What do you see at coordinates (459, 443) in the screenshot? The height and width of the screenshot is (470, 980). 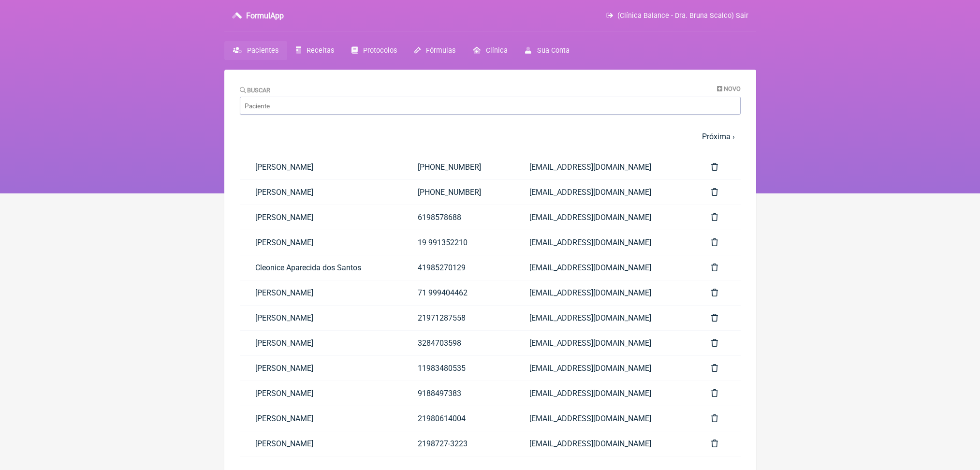 I see `a: 2198727-3223` at bounding box center [459, 443].